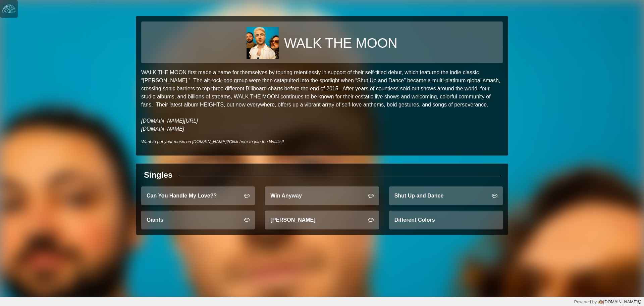  What do you see at coordinates (341, 43) in the screenshot?
I see `h1: WALK THE MOON` at bounding box center [341, 43].